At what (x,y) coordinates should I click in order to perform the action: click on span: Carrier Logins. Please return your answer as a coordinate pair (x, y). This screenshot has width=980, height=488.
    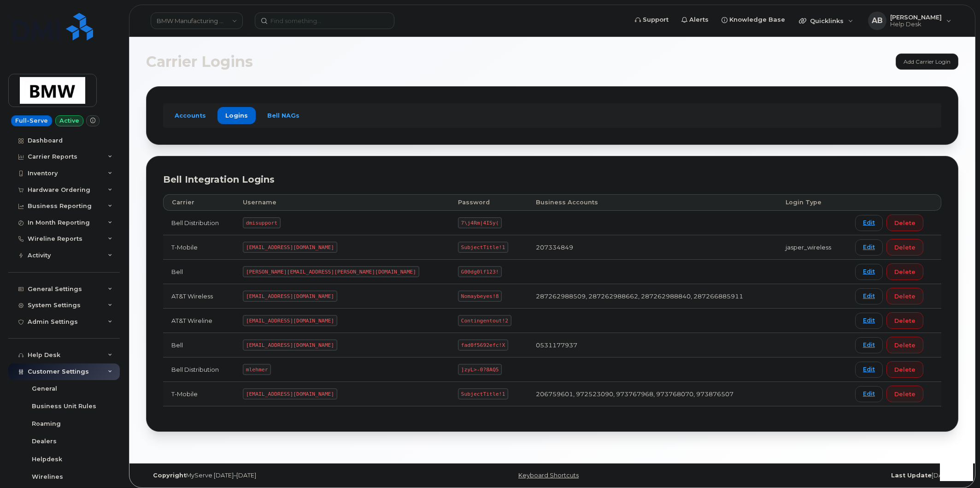
    Looking at the image, I should click on (199, 62).